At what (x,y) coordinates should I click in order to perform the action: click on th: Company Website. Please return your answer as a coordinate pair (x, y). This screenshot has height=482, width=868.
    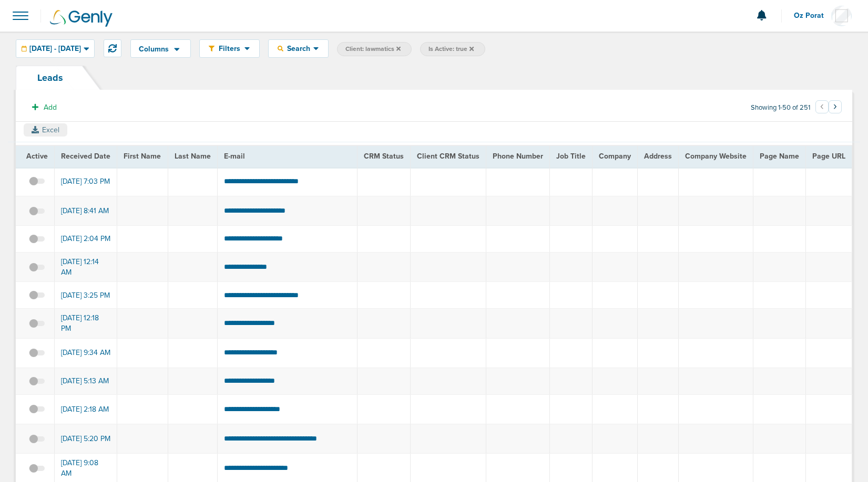
    Looking at the image, I should click on (717, 156).